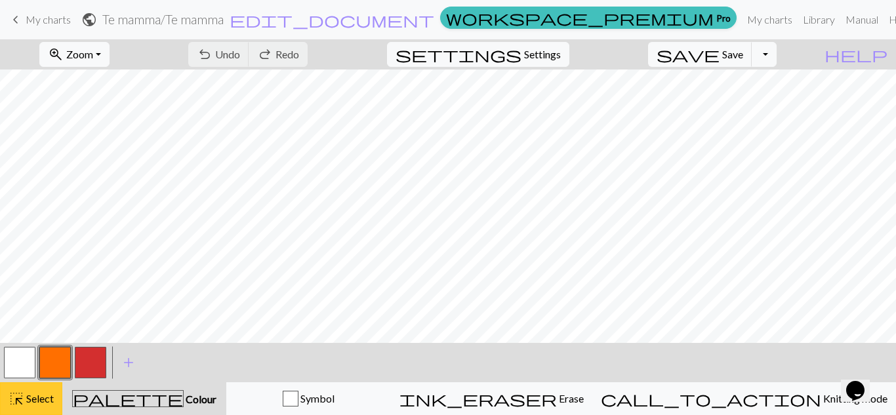 The height and width of the screenshot is (415, 896). I want to click on span: Knitting mode, so click(854, 398).